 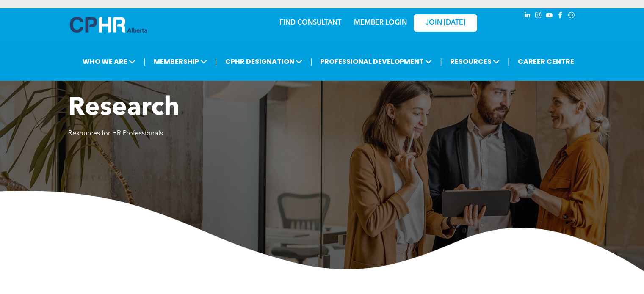 What do you see at coordinates (310, 23) in the screenshot?
I see `a: FIND CONSULTANT` at bounding box center [310, 23].